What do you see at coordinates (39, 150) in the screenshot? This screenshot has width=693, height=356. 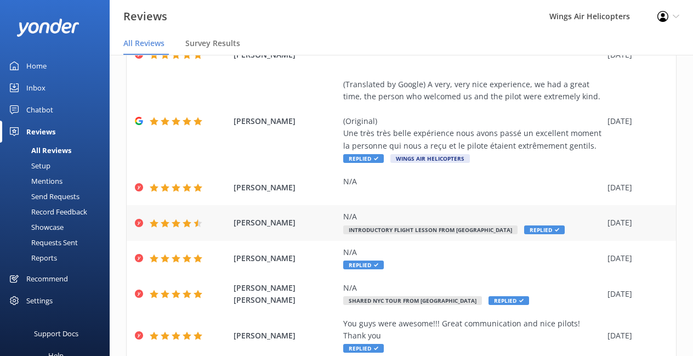 I see `div: All Reviews` at bounding box center [39, 150].